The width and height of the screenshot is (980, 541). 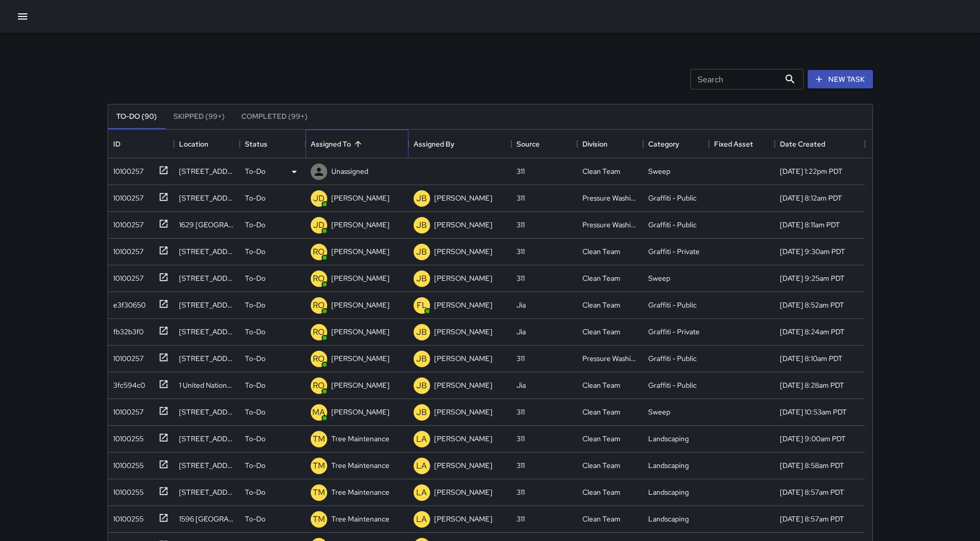 What do you see at coordinates (207, 466) in the screenshot?
I see `div: 31 Page Street` at bounding box center [207, 466].